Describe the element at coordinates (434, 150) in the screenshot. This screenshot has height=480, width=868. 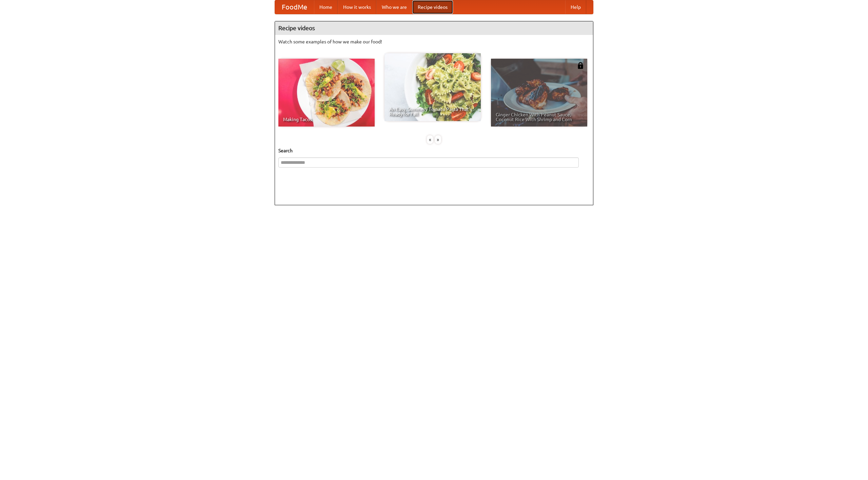
I see `h5: Search` at that location.